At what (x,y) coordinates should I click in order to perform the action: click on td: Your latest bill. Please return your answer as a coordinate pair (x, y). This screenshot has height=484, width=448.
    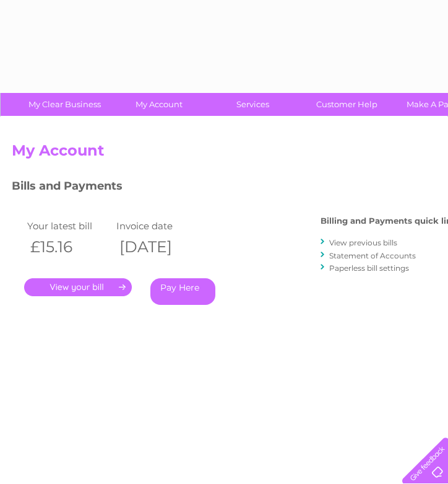
    Looking at the image, I should click on (68, 225).